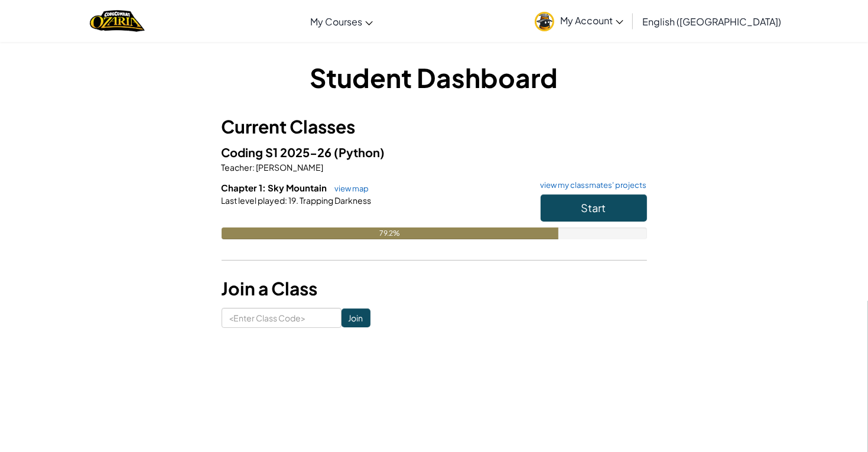 The image size is (868, 452). Describe the element at coordinates (356, 318) in the screenshot. I see `input: Join` at that location.